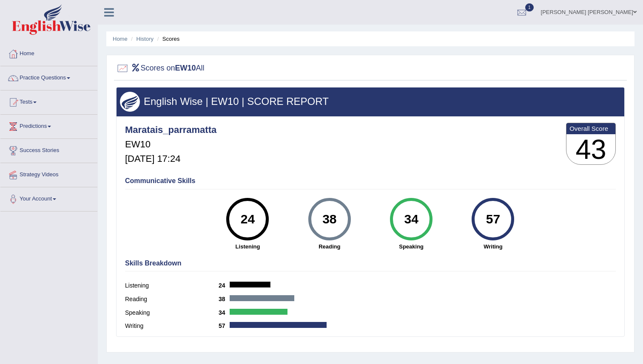 The width and height of the screenshot is (643, 364). Describe the element at coordinates (224, 326) in the screenshot. I see `b: 57` at that location.